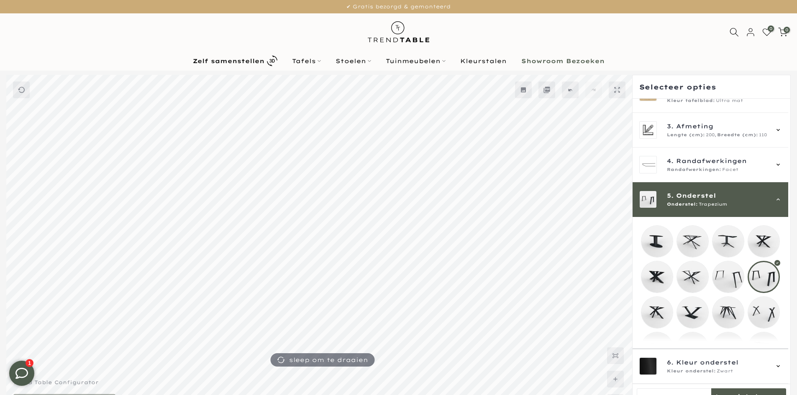 This screenshot has width=797, height=395. I want to click on a: Showroom Bezoeken, so click(563, 61).